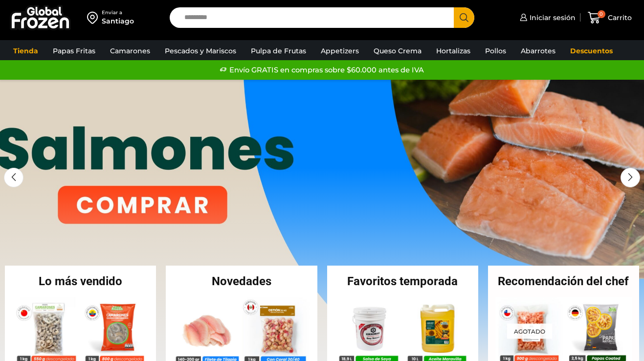 This screenshot has width=644, height=361. What do you see at coordinates (563, 282) in the screenshot?
I see `h2: Recomendación del chef` at bounding box center [563, 282].